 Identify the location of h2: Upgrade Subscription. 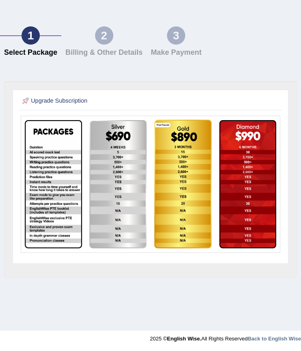
(101, 101).